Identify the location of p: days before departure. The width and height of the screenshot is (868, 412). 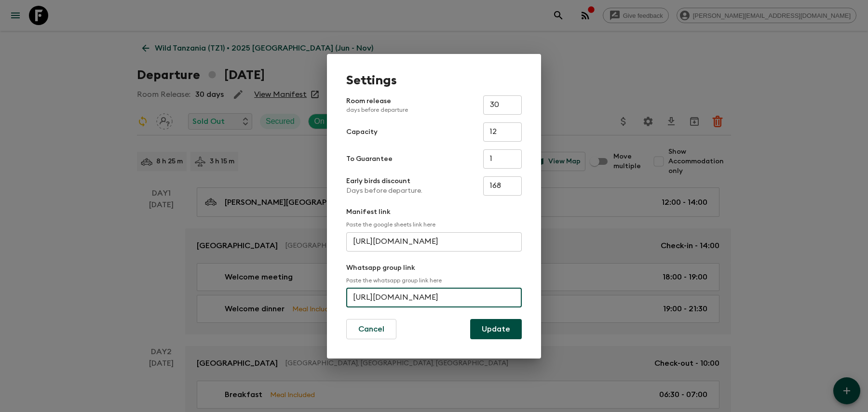
(377, 110).